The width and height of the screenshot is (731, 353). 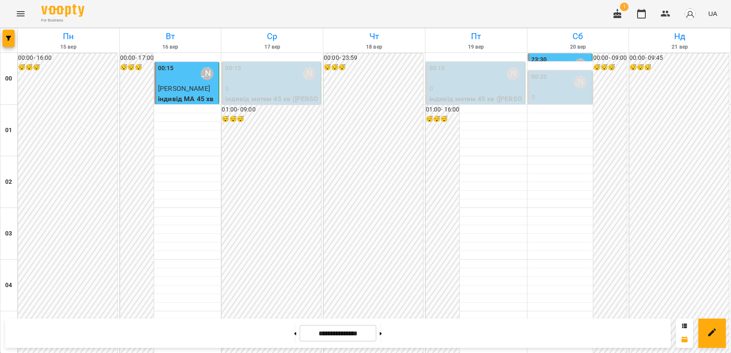 What do you see at coordinates (610, 58) in the screenshot?
I see `h6: 00:00 - 09:00` at bounding box center [610, 58].